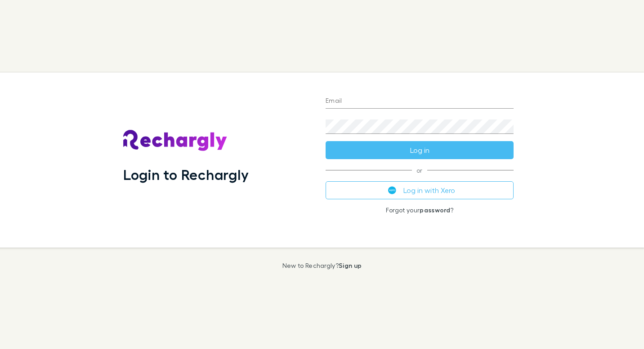 The width and height of the screenshot is (644, 349). Describe the element at coordinates (176, 141) in the screenshot. I see `img: Rechargly's Logo` at that location.